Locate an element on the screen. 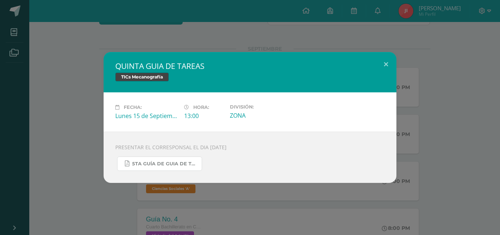  div: 13:00 is located at coordinates (204, 116).